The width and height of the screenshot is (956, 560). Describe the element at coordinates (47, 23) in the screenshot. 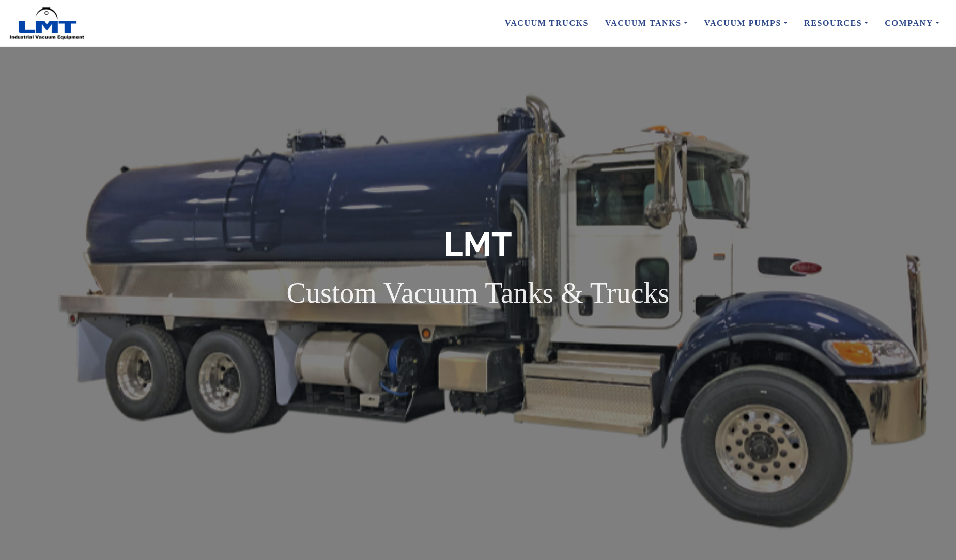

I see `img: LMT` at that location.